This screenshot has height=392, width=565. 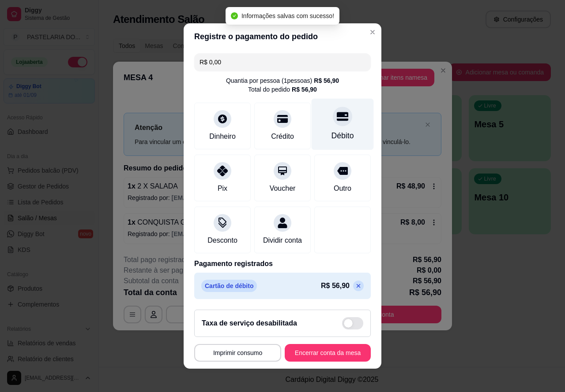 What do you see at coordinates (342, 136) in the screenshot?
I see `div: Débito` at bounding box center [342, 136].